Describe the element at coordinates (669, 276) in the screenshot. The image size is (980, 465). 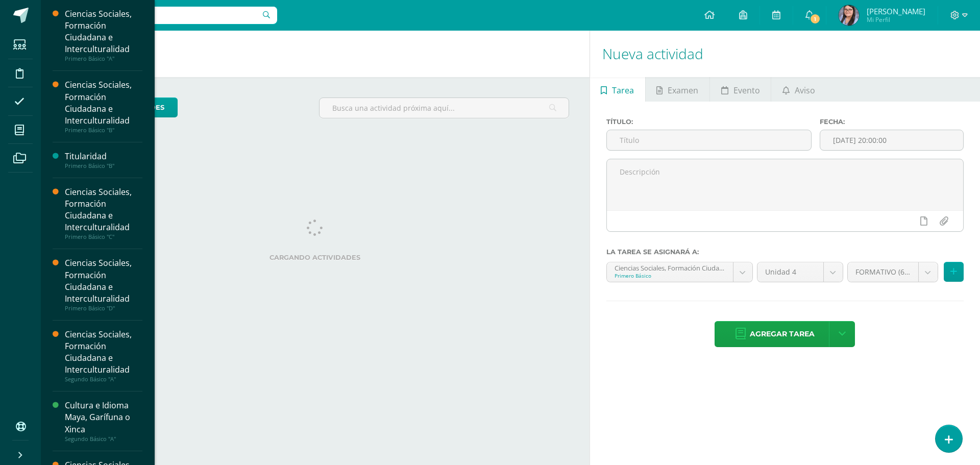
I see `div: Primero Básico` at that location.